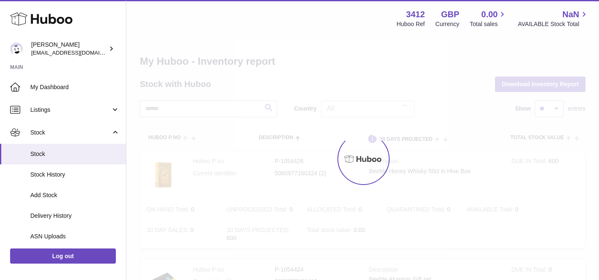 The image size is (599, 280). What do you see at coordinates (489, 14) in the screenshot?
I see `span: 0.00` at bounding box center [489, 14].